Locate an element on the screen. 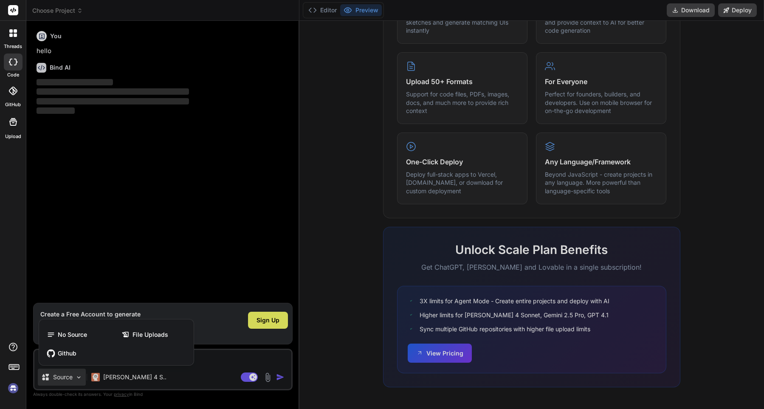 Image resolution: width=764 pixels, height=409 pixels. label: code is located at coordinates (13, 75).